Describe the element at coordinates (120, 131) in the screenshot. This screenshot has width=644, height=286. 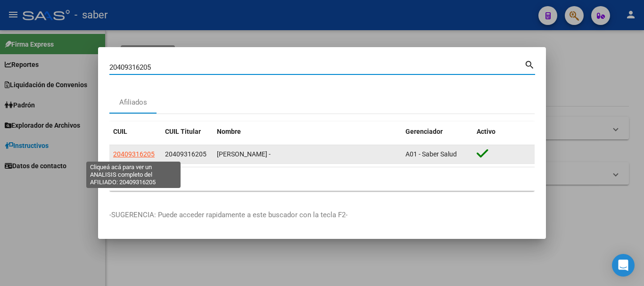
I see `span: CUIL` at that location.